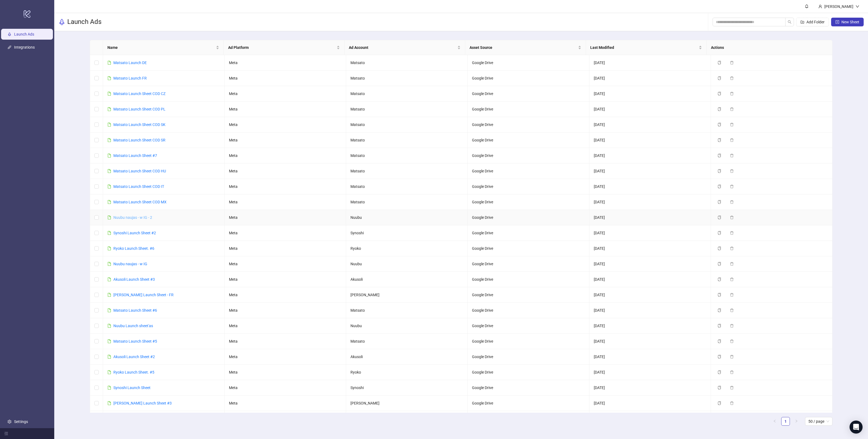 Image resolution: width=868 pixels, height=439 pixels. I want to click on a: Launch Ads, so click(24, 34).